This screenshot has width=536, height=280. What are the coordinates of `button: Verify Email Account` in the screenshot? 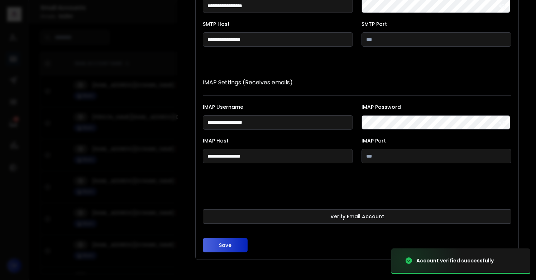 It's located at (357, 216).